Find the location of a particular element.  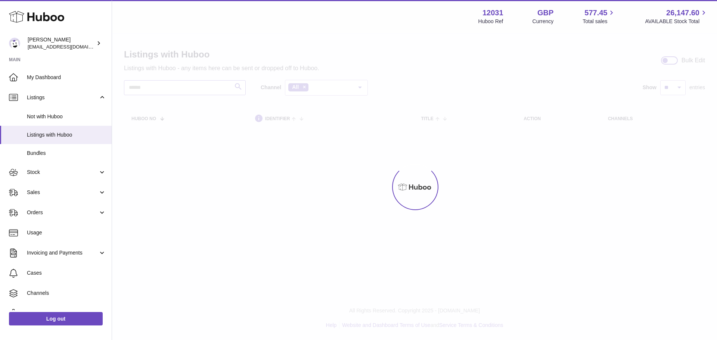

span: Channels is located at coordinates (67, 293).